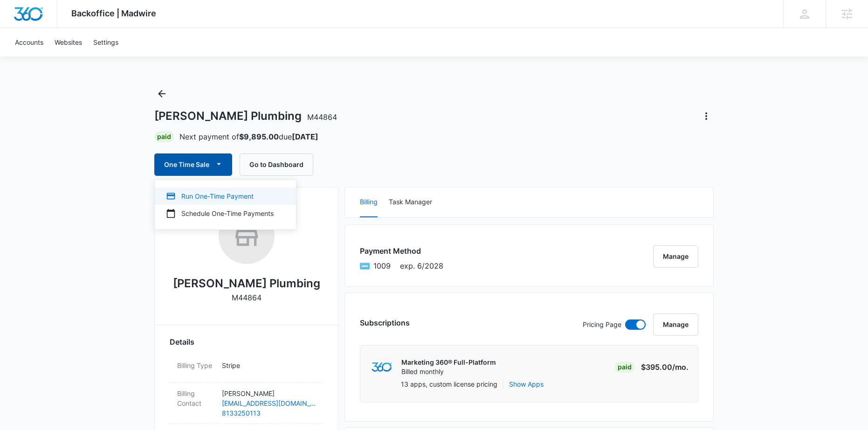  What do you see at coordinates (277, 165) in the screenshot?
I see `a: Go to Dashboard` at bounding box center [277, 165].